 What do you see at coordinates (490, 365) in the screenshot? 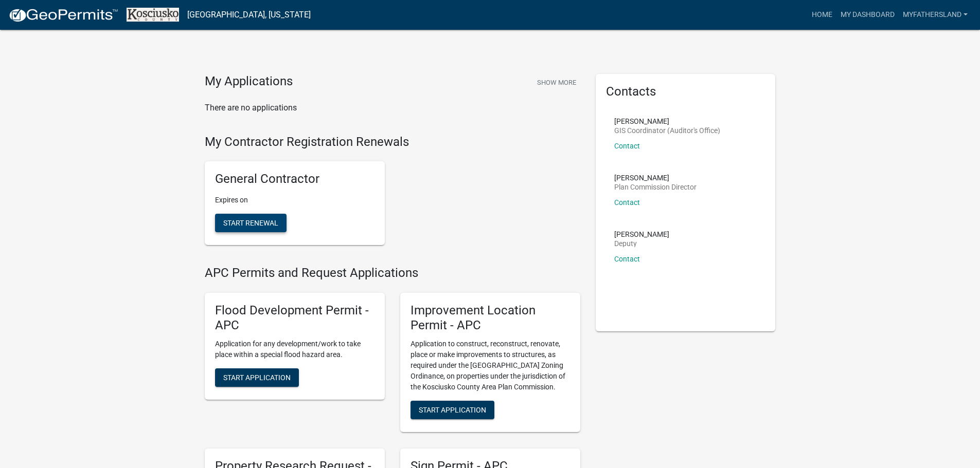
I see `p: Application to construct, reconstruct, renovate, place or make improvements to structures, as req...` at bounding box center [490, 365].